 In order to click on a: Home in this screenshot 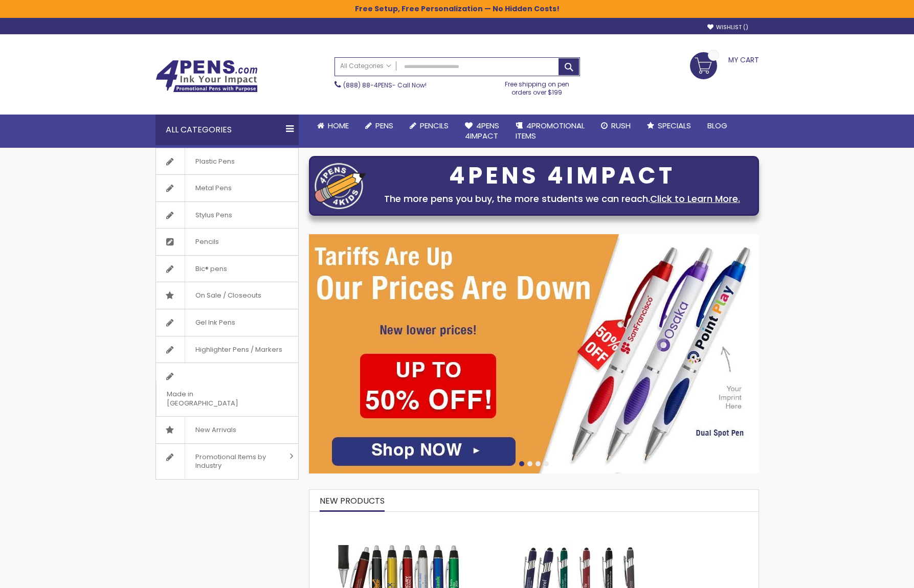, I will do `click(333, 126)`.